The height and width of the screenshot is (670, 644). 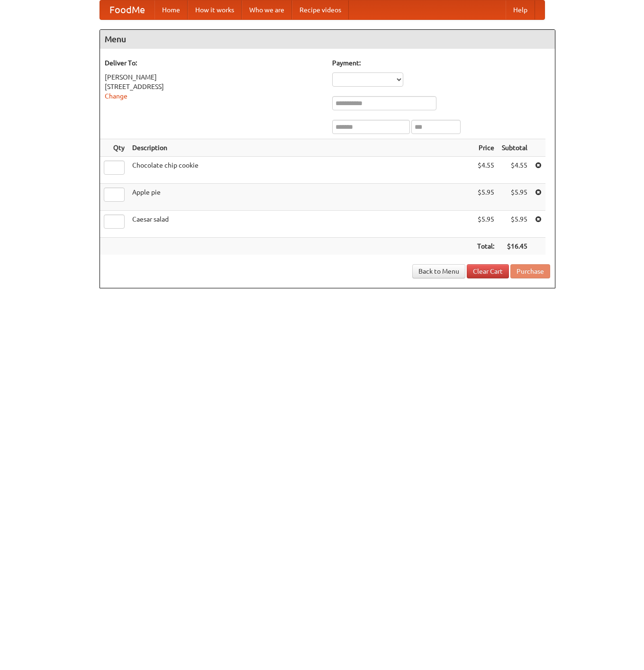 What do you see at coordinates (485, 246) in the screenshot?
I see `th: Total:` at bounding box center [485, 246].